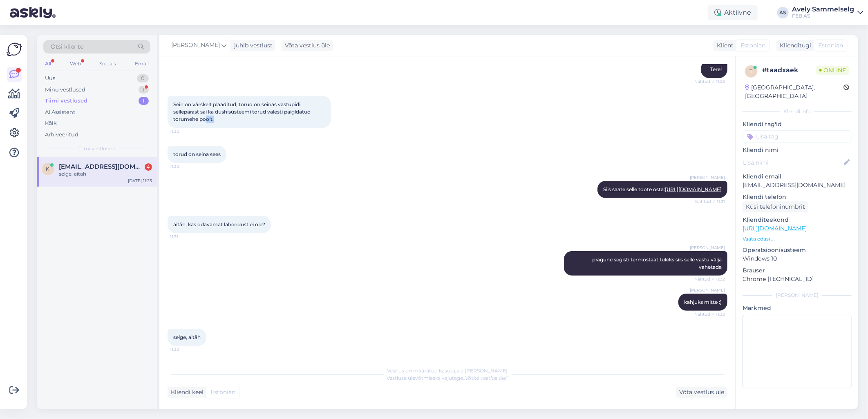 This screenshot has width=868, height=419. Describe the element at coordinates (797, 270) in the screenshot. I see `p: Brauser` at that location.